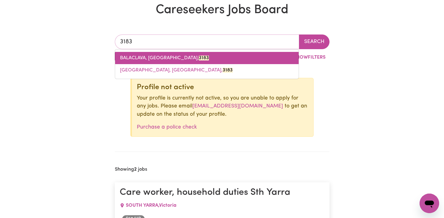 This screenshot has height=218, width=444. Describe the element at coordinates (301, 57) in the screenshot. I see `span: Show` at that location.